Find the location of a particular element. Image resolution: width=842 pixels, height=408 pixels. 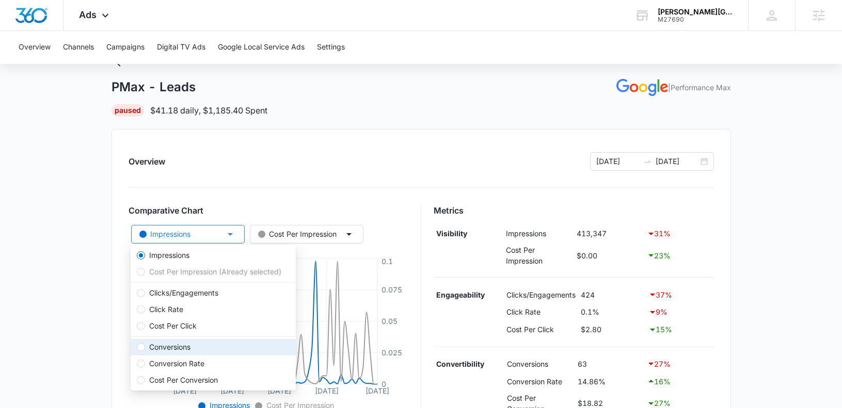

span: Conversions is located at coordinates (170, 347).